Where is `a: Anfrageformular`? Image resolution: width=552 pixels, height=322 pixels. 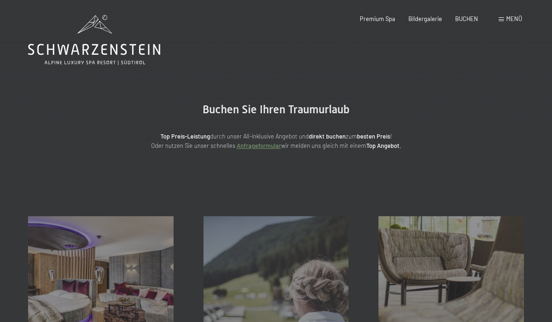
a: Anfrageformular is located at coordinates (259, 146).